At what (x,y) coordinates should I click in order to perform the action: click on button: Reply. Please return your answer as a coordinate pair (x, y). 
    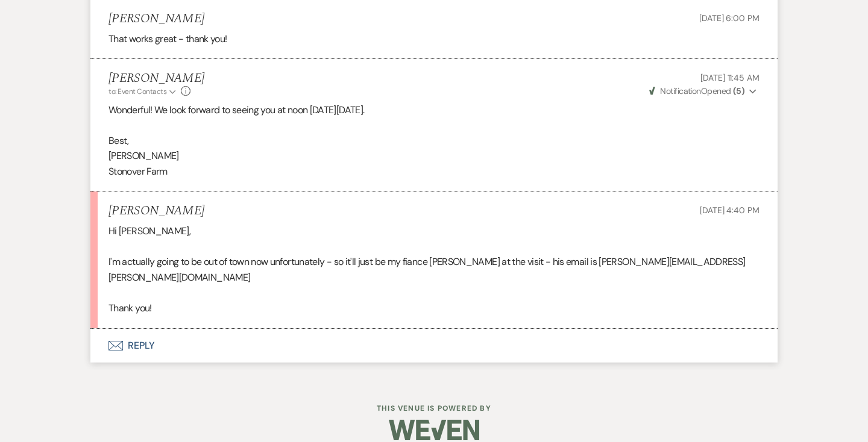
    Looking at the image, I should click on (434, 345).